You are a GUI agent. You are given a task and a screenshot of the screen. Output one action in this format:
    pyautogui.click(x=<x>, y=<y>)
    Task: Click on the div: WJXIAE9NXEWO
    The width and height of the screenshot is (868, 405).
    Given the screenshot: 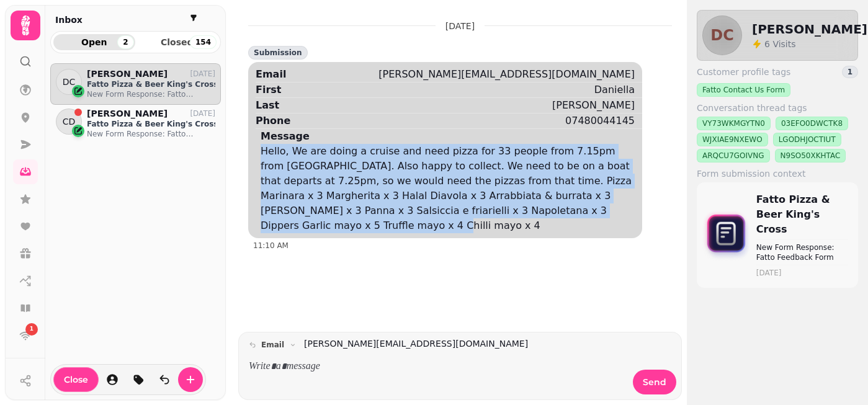 What is the action you would take?
    pyautogui.click(x=732, y=140)
    